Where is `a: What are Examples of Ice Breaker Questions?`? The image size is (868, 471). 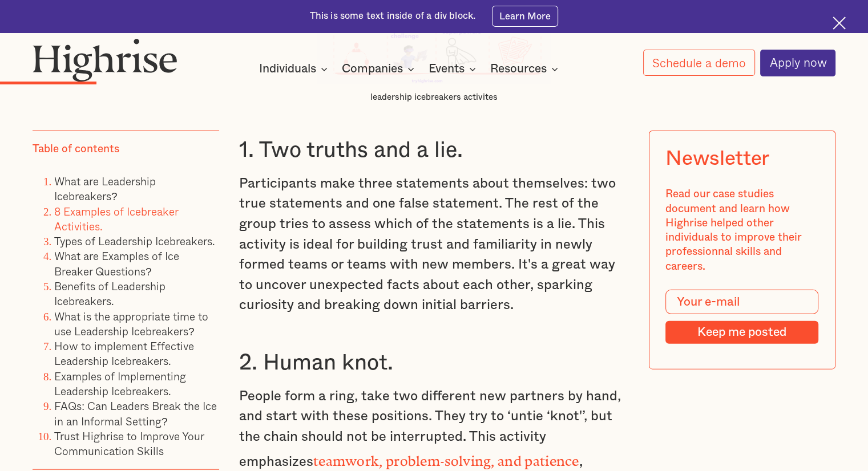 a: What are Examples of Ice Breaker Questions? is located at coordinates (116, 263).